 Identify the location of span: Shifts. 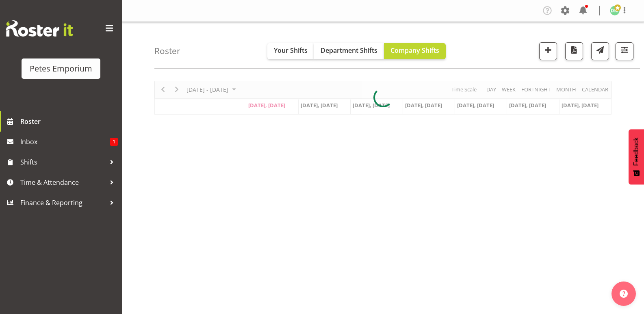
(63, 162).